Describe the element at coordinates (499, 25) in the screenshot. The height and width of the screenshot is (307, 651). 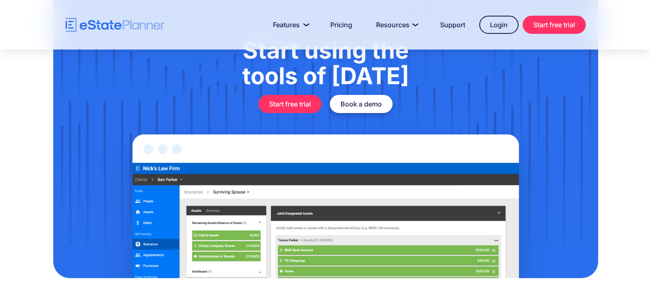
I see `a: Login` at that location.